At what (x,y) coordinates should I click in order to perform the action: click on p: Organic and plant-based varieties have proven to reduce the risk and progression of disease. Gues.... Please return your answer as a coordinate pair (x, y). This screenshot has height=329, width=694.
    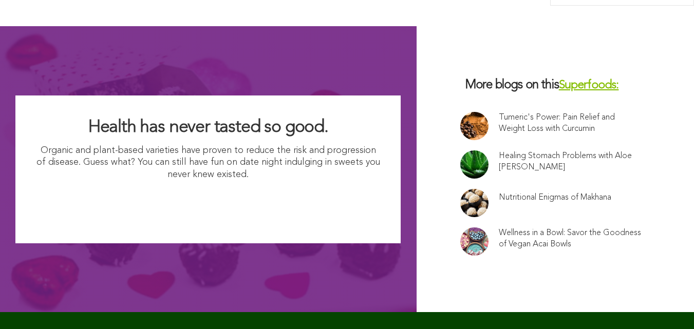
    Looking at the image, I should click on (208, 163).